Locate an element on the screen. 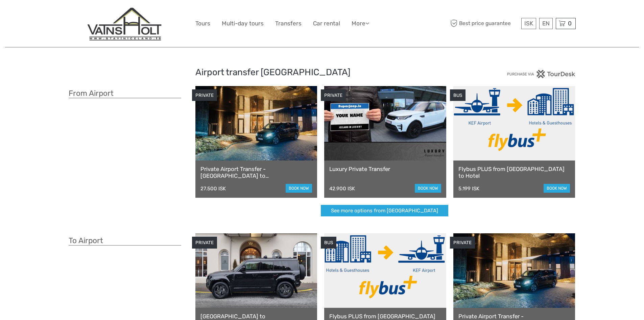  img: 895-a7a4b632-96e8-4317-b778-3c77b6a97240_logo_big.jpg is located at coordinates (125, 23).